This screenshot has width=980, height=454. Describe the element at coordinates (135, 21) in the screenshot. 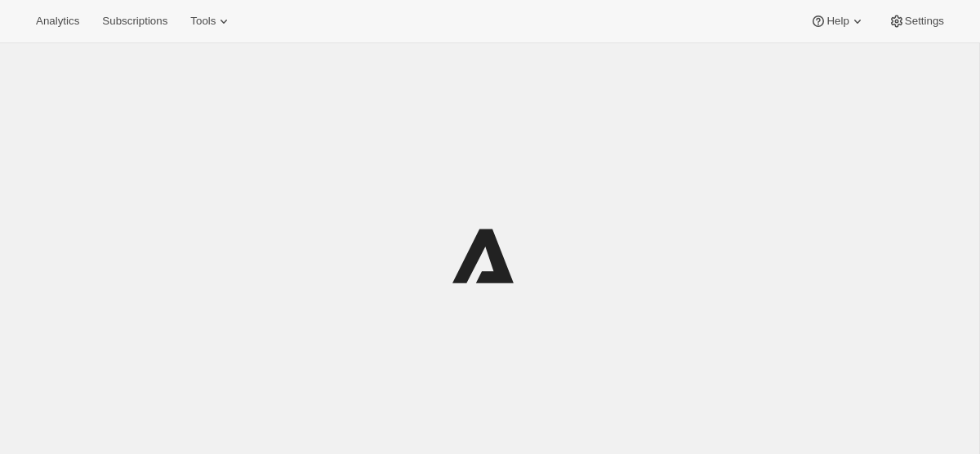

I see `span: Subscriptions` at that location.